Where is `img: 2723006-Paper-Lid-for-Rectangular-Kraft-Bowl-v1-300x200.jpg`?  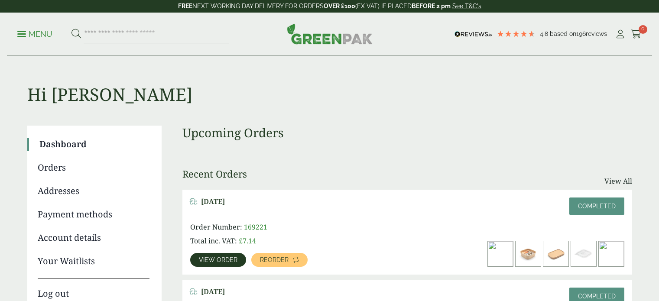
img: 2723006-Paper-Lid-for-Rectangular-Kraft-Bowl-v1-300x200.jpg is located at coordinates (556, 254).